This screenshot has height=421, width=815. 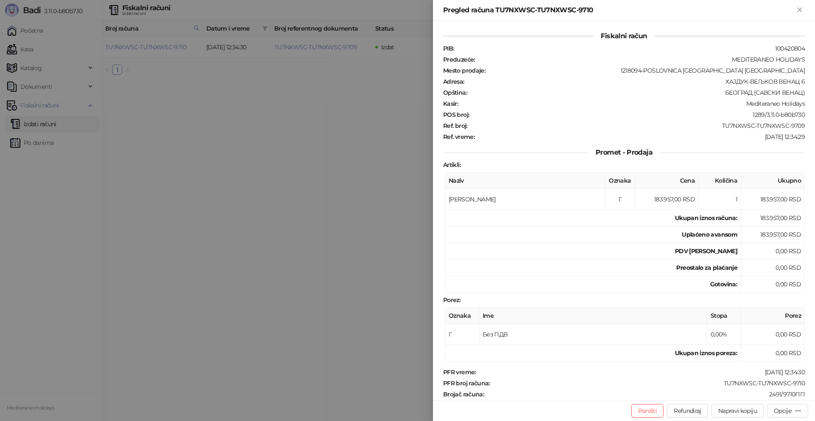 What do you see at coordinates (773, 180) in the screenshot?
I see `th: Ukupno` at bounding box center [773, 180].